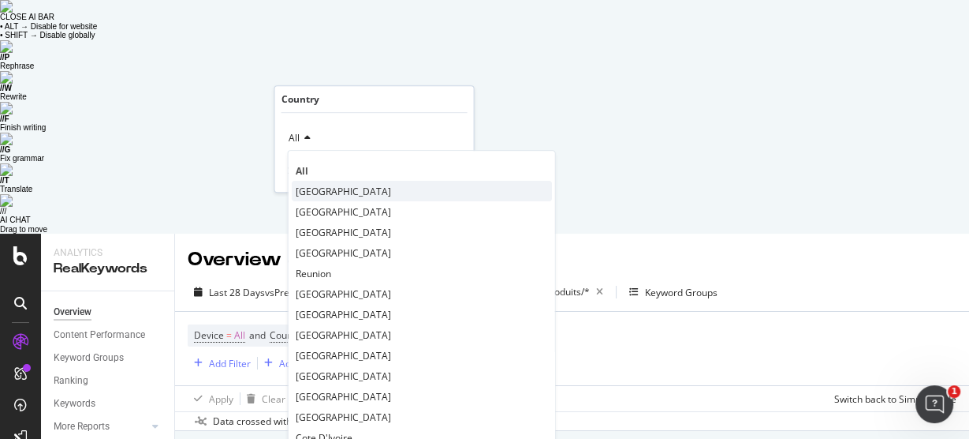 The width and height of the screenshot is (969, 439). I want to click on a: Content Performance, so click(108, 334).